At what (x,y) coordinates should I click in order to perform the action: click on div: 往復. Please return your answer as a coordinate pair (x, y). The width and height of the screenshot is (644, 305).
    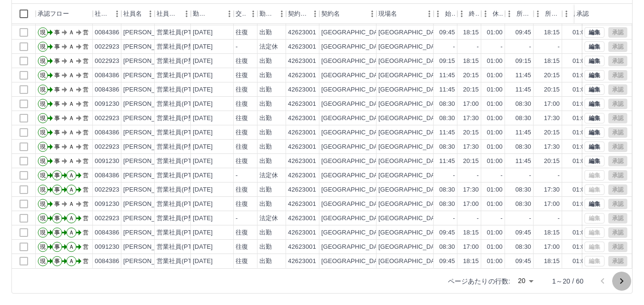
    Looking at the image, I should click on (242, 76).